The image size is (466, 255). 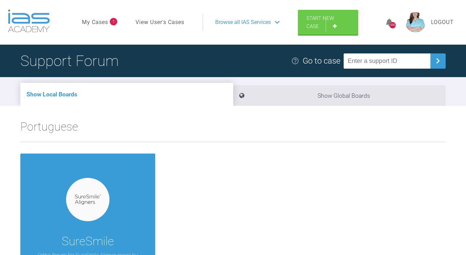 What do you see at coordinates (113, 22) in the screenshot?
I see `span: 1` at bounding box center [113, 22].